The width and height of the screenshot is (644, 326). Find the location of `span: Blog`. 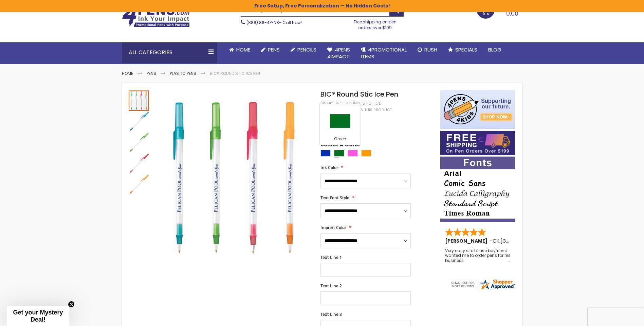

span: Blog is located at coordinates (495, 49).